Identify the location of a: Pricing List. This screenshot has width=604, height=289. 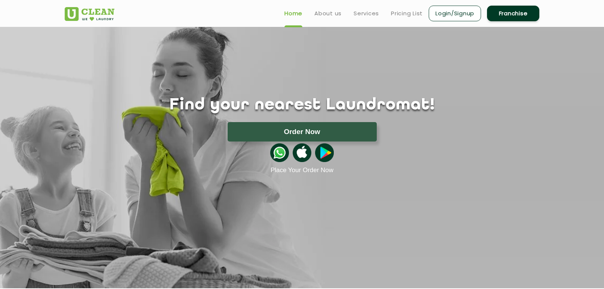
(407, 13).